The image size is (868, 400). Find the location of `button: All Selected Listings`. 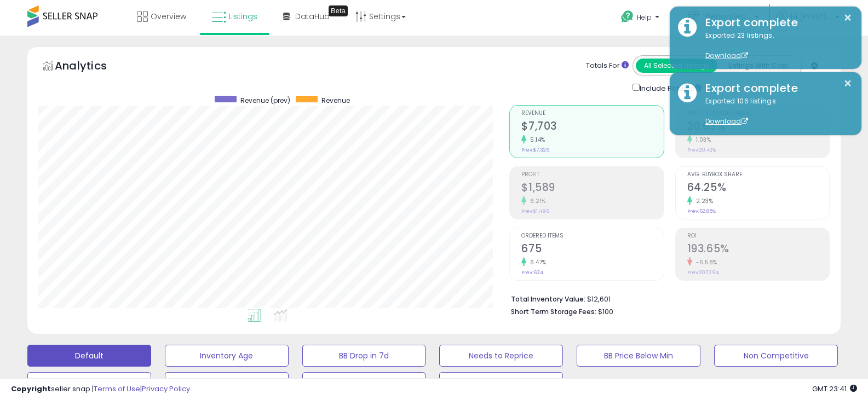

button: All Selected Listings is located at coordinates (677, 66).